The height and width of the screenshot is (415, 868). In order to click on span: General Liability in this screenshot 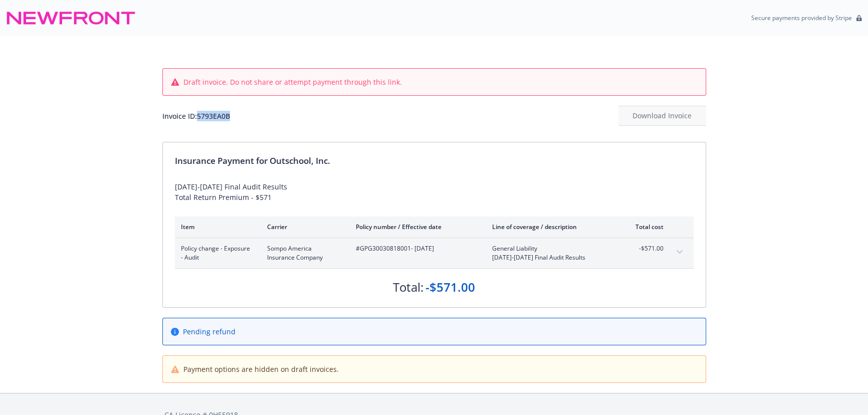, I will do `click(551, 249)`.